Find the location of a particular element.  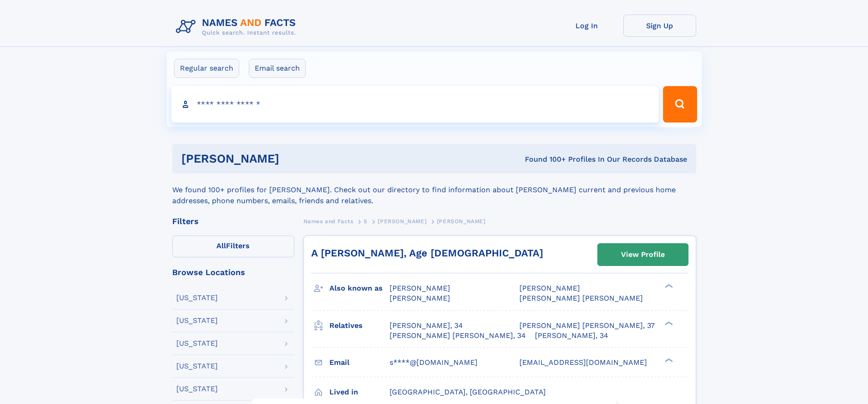

label: Filters is located at coordinates (234, 247).